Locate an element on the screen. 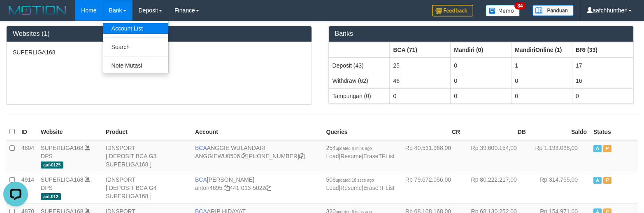  a: Note Mutasi is located at coordinates (136, 66).